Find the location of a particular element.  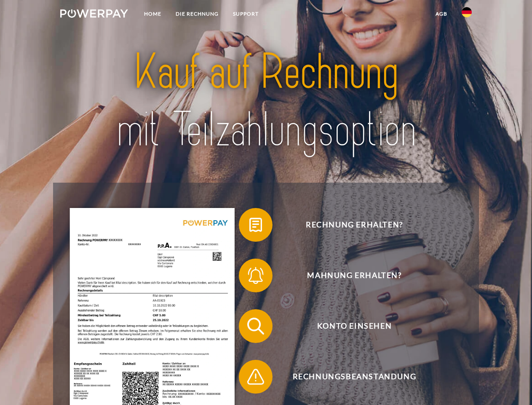

a: Konto einsehen is located at coordinates (348, 326).